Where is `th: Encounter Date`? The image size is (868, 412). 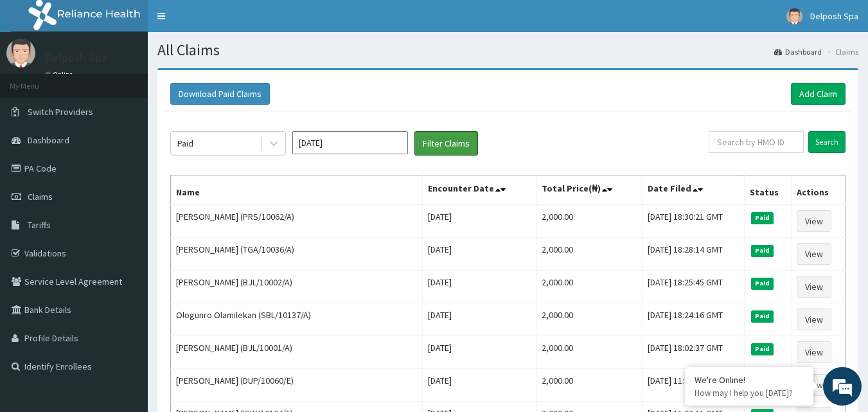
th: Encounter Date is located at coordinates (479, 191).